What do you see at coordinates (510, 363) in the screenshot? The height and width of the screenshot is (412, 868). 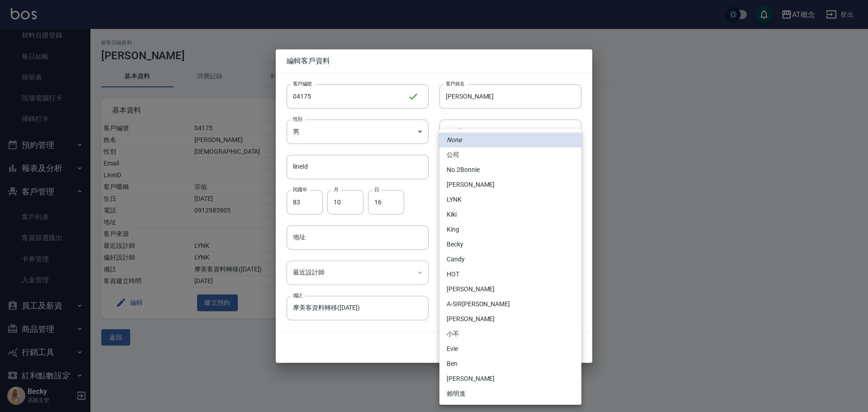 I see `li: Ben` at bounding box center [510, 363].